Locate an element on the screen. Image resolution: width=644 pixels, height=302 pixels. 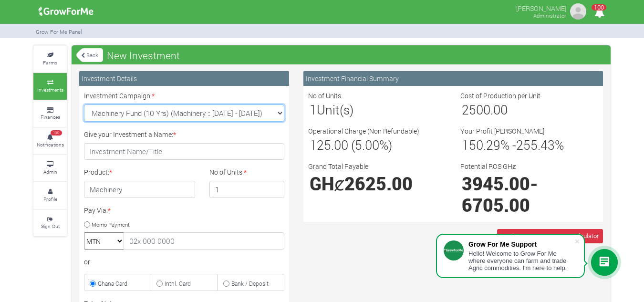
a: Finances is located at coordinates (50, 114).